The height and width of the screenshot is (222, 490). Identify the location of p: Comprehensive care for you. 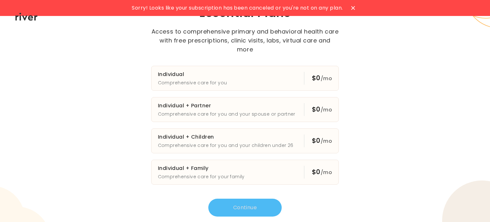
(192, 83).